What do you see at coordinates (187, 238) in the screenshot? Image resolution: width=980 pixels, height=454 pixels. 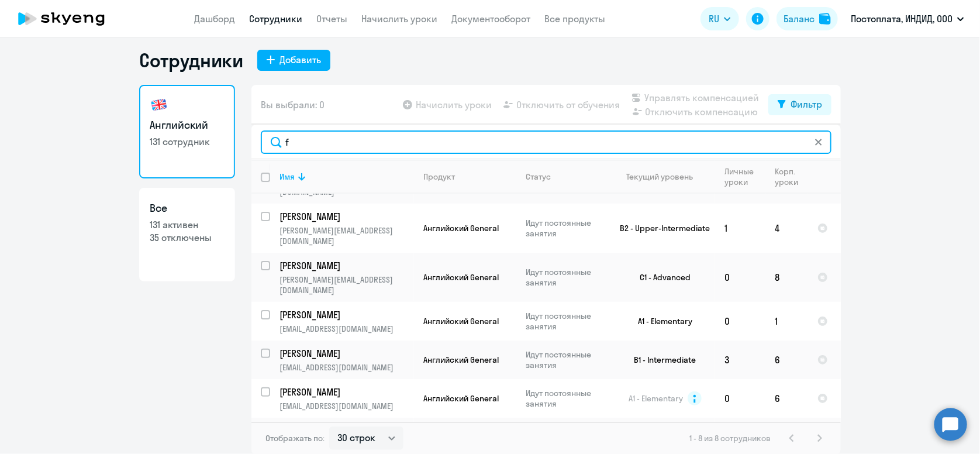 I see `p: 35 отключены` at bounding box center [187, 238].